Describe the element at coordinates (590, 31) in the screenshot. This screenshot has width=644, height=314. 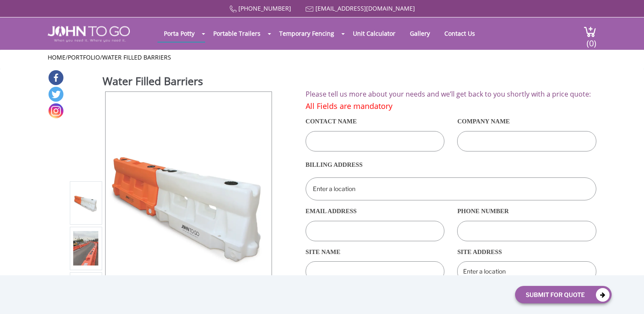
I see `img: cart a` at that location.